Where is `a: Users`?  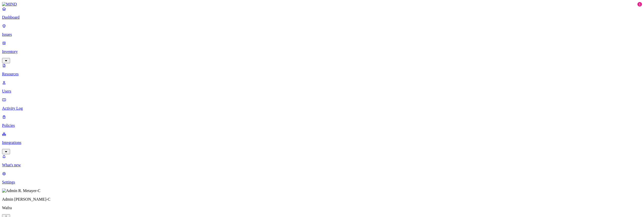
a: Users is located at coordinates (322, 87).